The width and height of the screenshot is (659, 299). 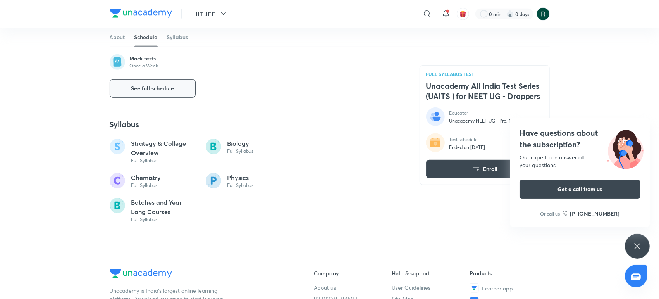 I want to click on h4: Have questions about the subscription?, so click(x=580, y=139).